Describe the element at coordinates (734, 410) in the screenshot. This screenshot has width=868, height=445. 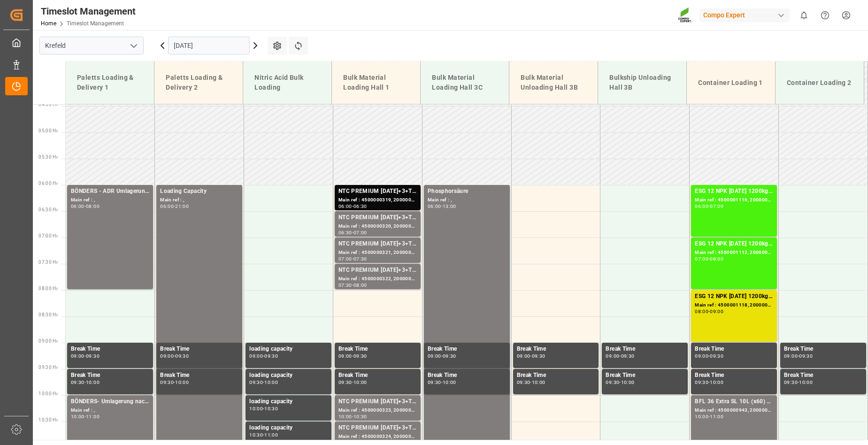
I see `div: Main ref : 4500000943, 2000000680` at that location.